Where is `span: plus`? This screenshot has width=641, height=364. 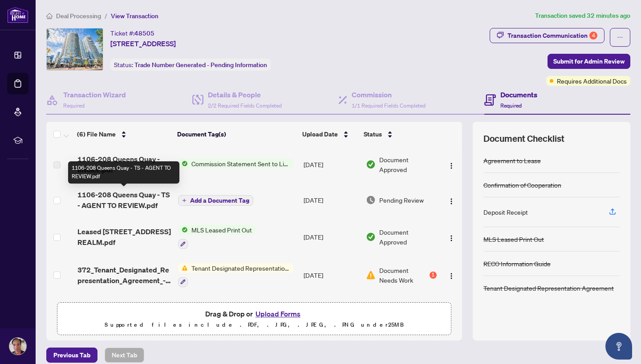
span: plus is located at coordinates (184, 201).